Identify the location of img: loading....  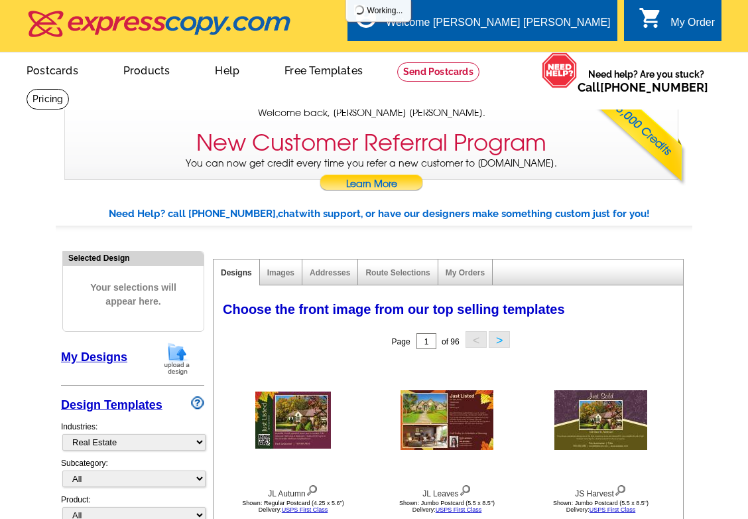
(360, 10).